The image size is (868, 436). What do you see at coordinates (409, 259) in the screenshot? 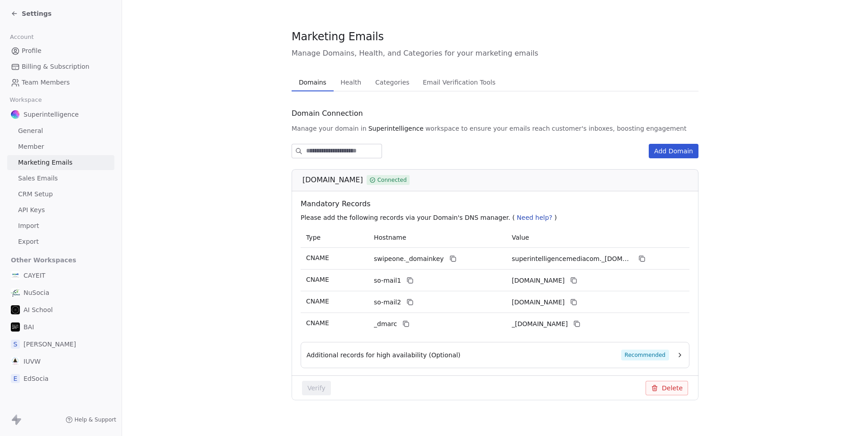
I see `span: swipeone._domainkey` at bounding box center [409, 259].